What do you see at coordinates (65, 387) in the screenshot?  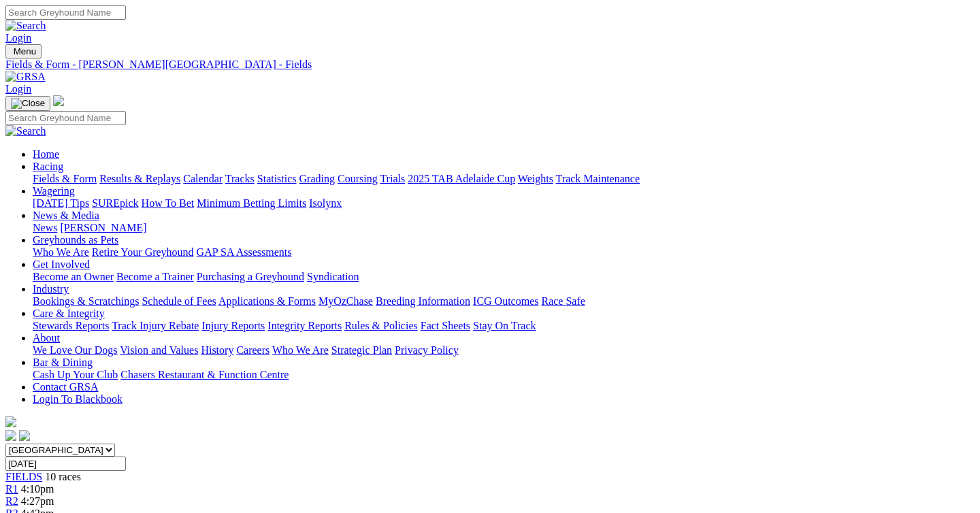 I see `a: Contact GRSA` at bounding box center [65, 387].